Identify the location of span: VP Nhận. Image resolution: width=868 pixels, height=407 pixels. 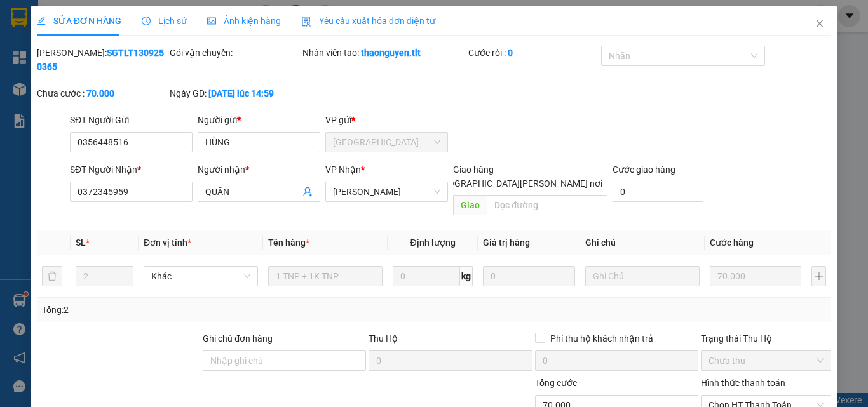
(343, 169).